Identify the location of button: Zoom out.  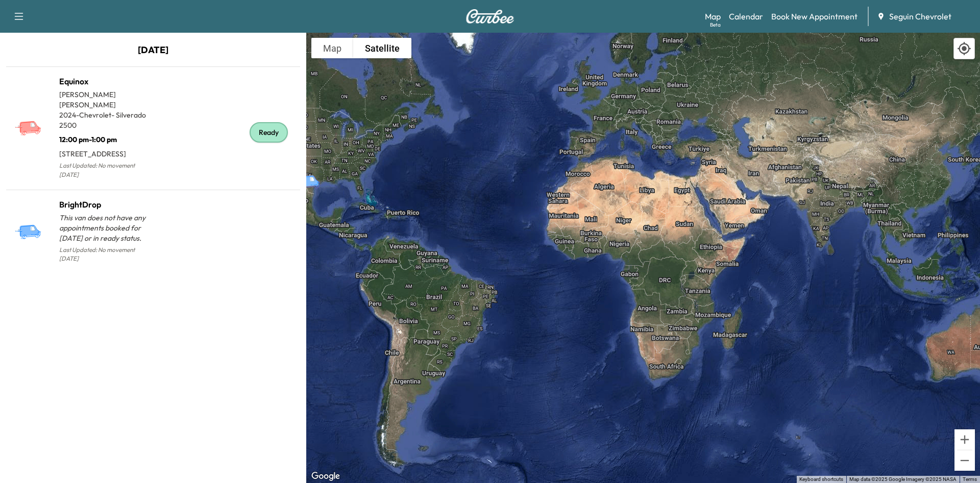
(965, 460).